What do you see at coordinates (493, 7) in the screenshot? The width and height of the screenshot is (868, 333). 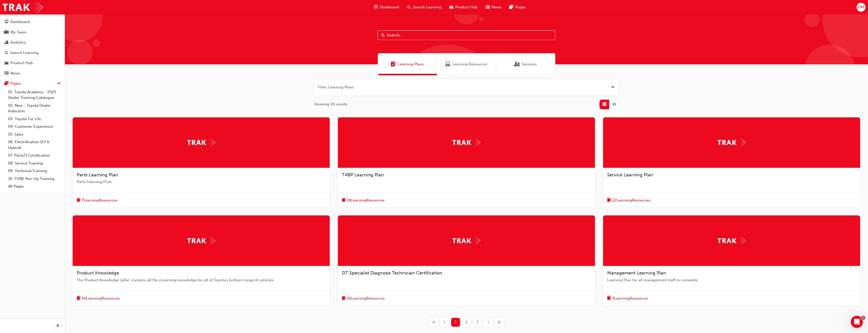 I see `a: news-iconNews` at bounding box center [493, 7].